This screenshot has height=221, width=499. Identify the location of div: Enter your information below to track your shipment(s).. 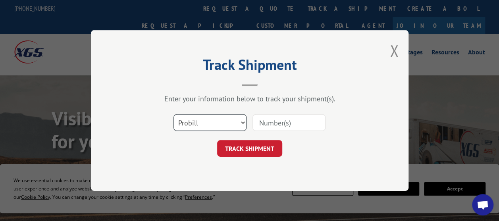
(250, 98).